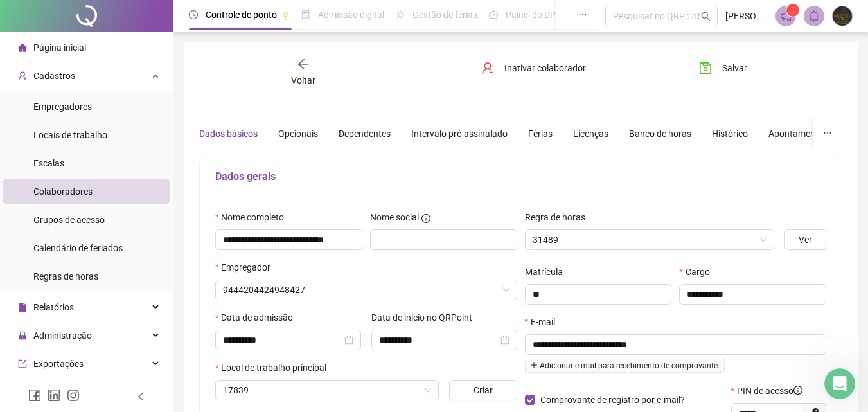 Image resolution: width=868 pixels, height=412 pixels. What do you see at coordinates (559, 217) in the screenshot?
I see `label: Regra de horas` at bounding box center [559, 217].